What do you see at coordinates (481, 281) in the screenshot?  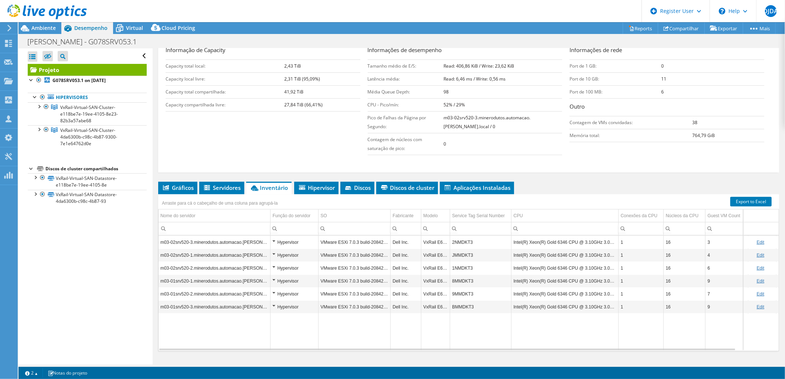 I see `td: Column Service Tag Serial Number, Value 8MMDKT3` at bounding box center [481, 281].